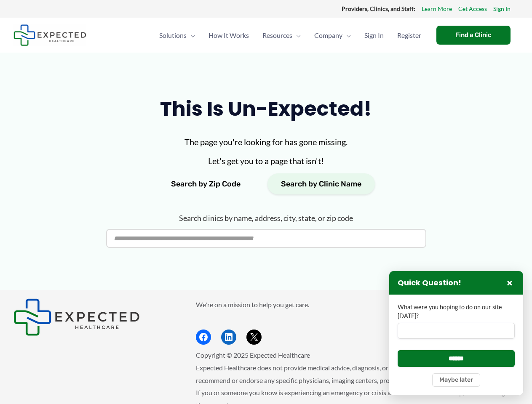 This screenshot has width=532, height=404. Describe the element at coordinates (473, 9) in the screenshot. I see `a: Get Access` at that location.